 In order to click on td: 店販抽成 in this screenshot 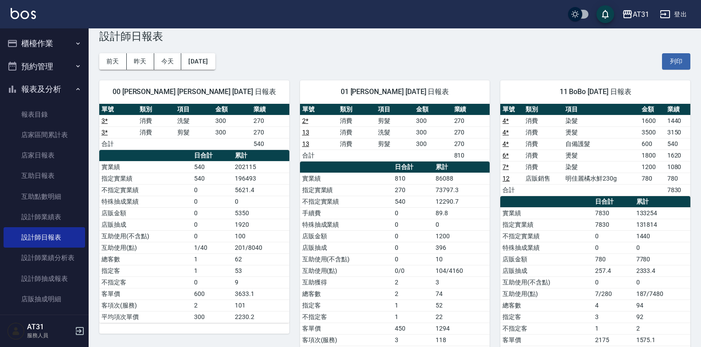, I will do `click(346, 247)`.